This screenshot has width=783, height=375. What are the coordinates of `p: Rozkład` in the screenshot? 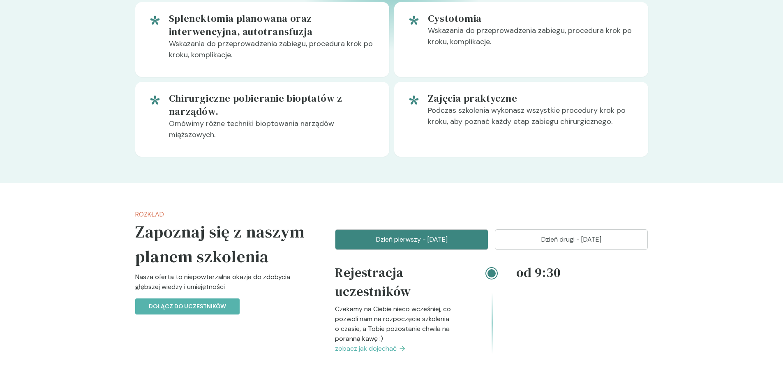 It's located at (222, 214).